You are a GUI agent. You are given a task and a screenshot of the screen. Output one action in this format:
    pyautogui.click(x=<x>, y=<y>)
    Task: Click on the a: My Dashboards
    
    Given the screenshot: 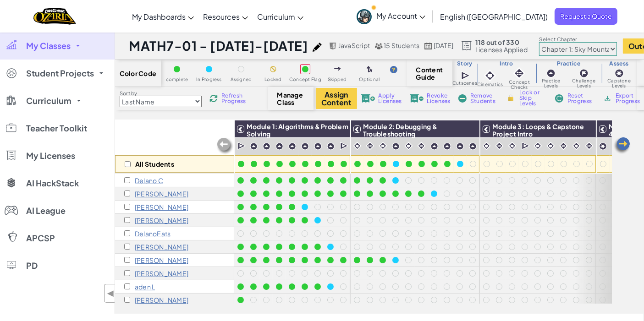 What is the action you would take?
    pyautogui.click(x=163, y=16)
    